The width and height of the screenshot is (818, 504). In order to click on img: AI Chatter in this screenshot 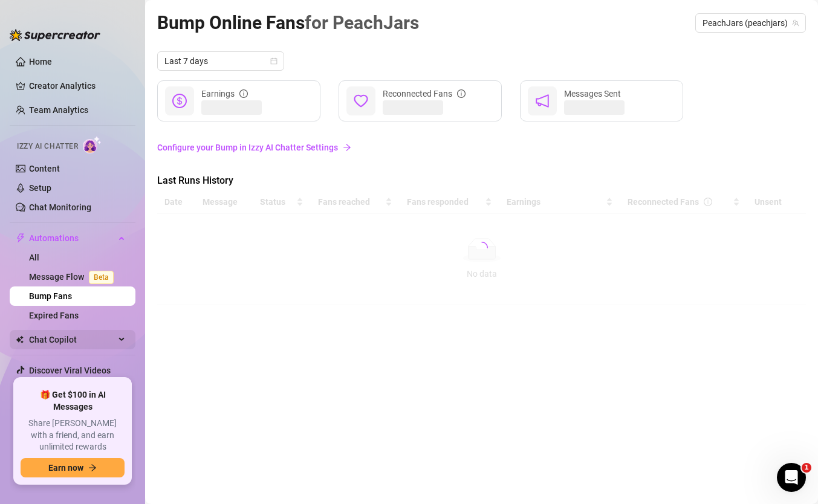, I will do `click(92, 144)`.